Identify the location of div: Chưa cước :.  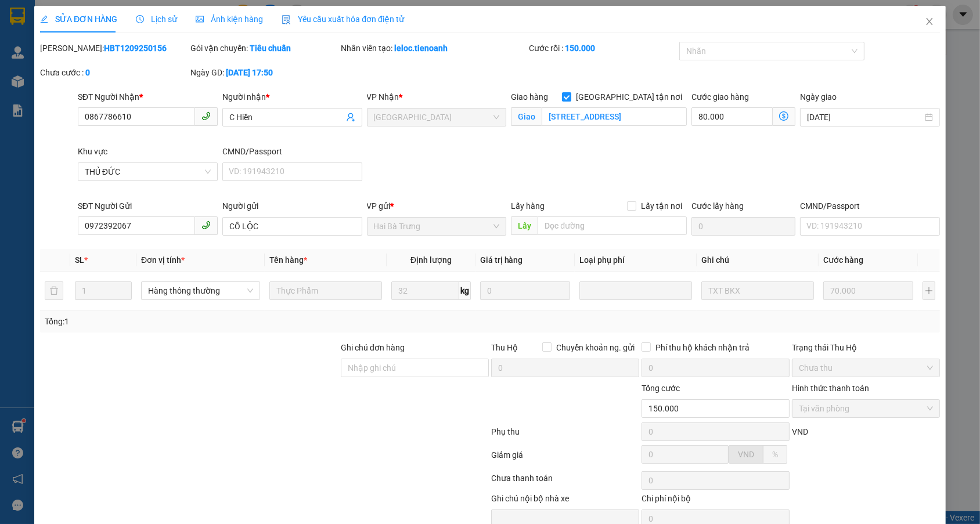
(114, 72).